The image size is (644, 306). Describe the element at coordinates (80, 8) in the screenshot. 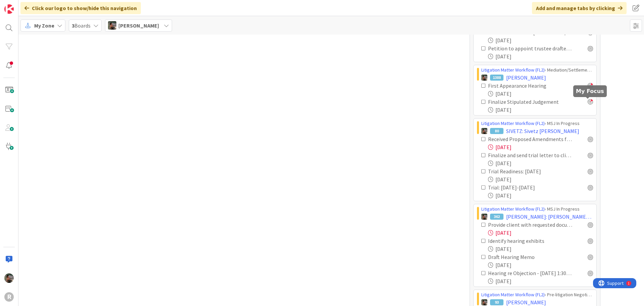

I see `div: Click our logo to show/hide this navigation` at that location.